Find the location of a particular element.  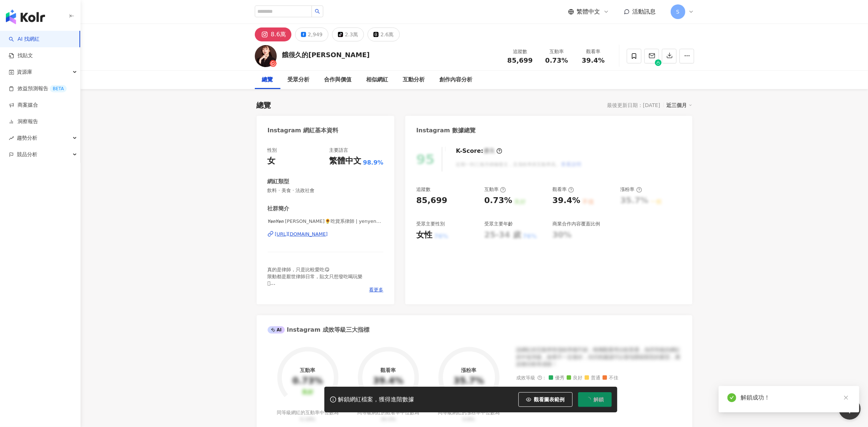

span: 觀看圖表範例 is located at coordinates (550, 399).